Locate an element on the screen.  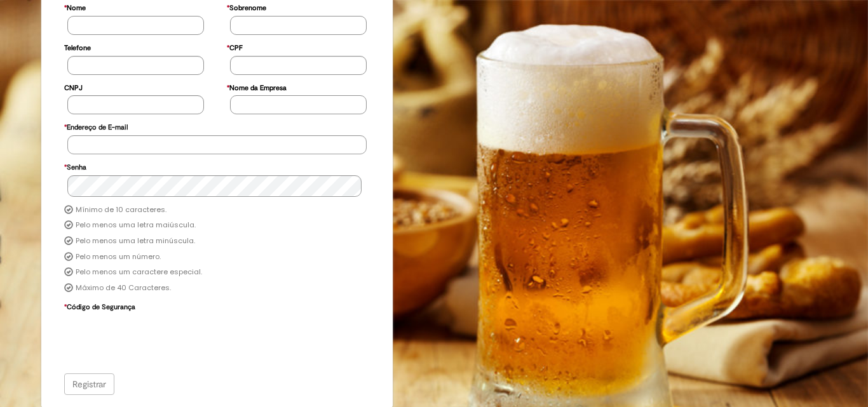
label: Endereço de E-mail is located at coordinates (96, 125).